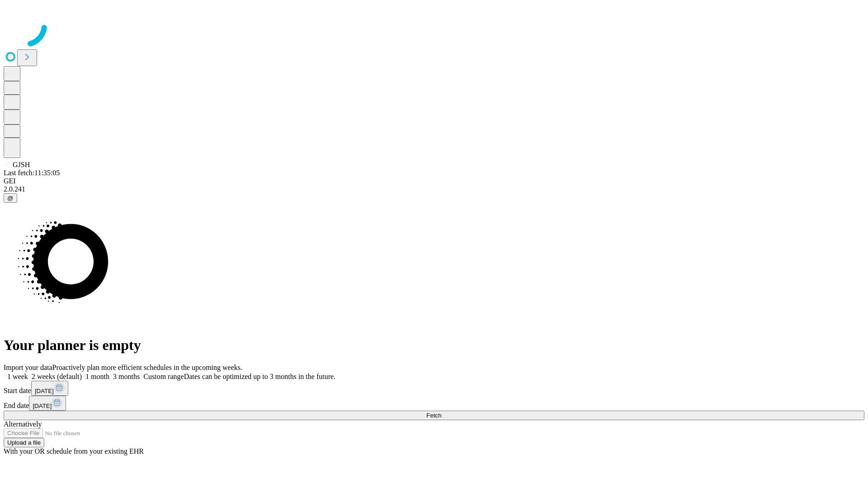 The image size is (868, 489). Describe the element at coordinates (126, 376) in the screenshot. I see `span: 3 months` at that location.